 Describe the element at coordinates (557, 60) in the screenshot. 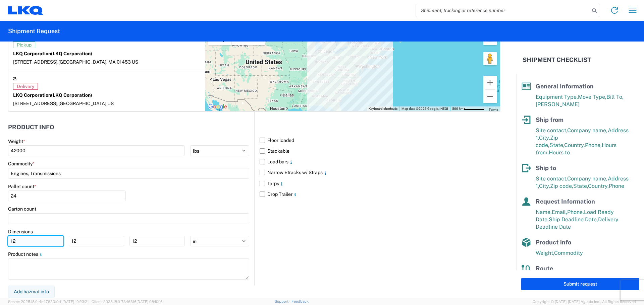

I see `h2: Shipment Checklist` at that location.